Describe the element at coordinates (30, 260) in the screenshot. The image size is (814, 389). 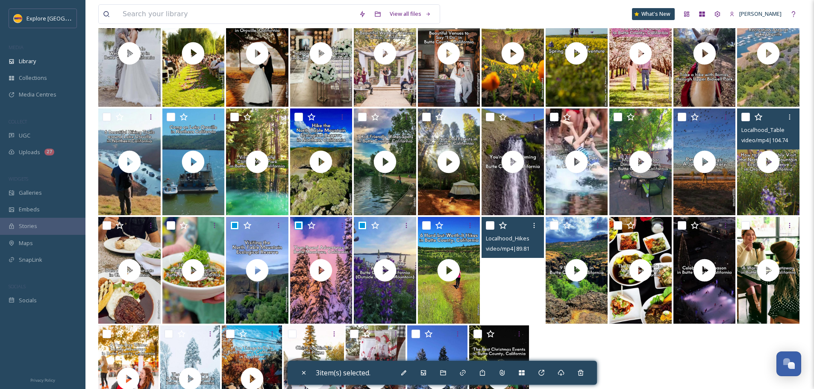
I see `span: SnapLink` at that location.